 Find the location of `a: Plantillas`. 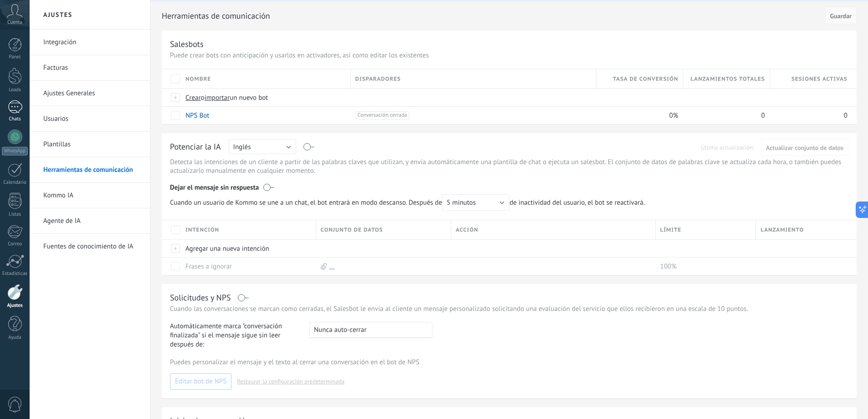

a: Plantillas is located at coordinates (92, 145).